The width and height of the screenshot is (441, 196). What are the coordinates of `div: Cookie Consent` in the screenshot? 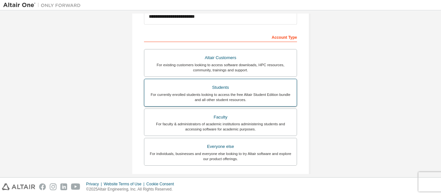 It's located at (162, 184).